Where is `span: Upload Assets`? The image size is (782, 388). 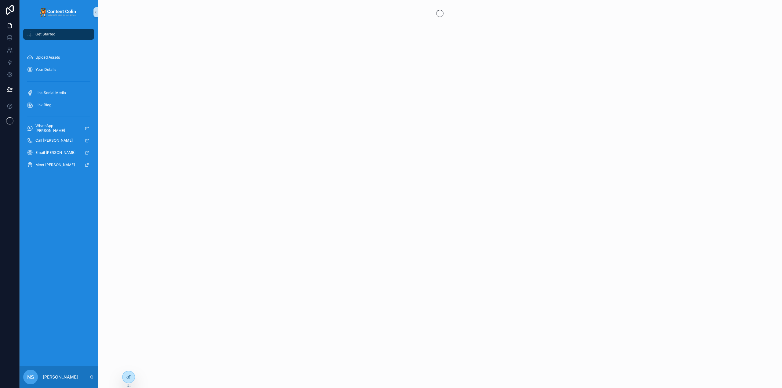 span: Upload Assets is located at coordinates (48, 57).